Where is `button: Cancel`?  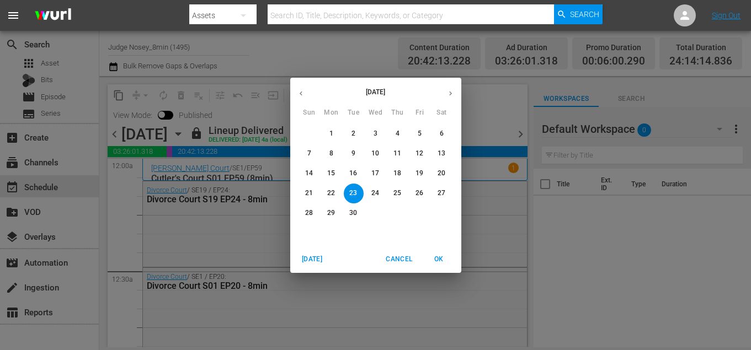 button: Cancel is located at coordinates (399, 259).